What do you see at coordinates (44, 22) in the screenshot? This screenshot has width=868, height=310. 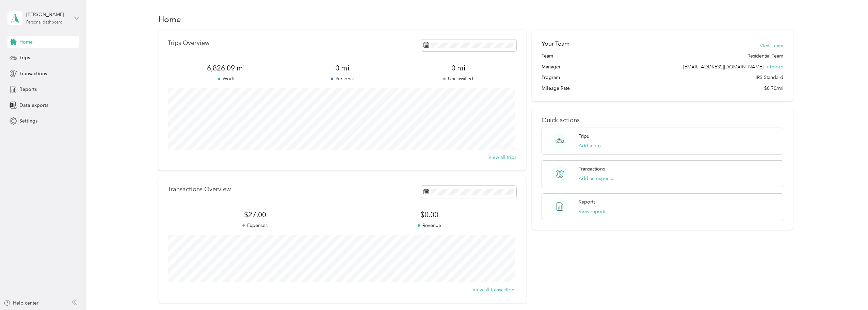 I see `div: Personal dashboard` at bounding box center [44, 22].